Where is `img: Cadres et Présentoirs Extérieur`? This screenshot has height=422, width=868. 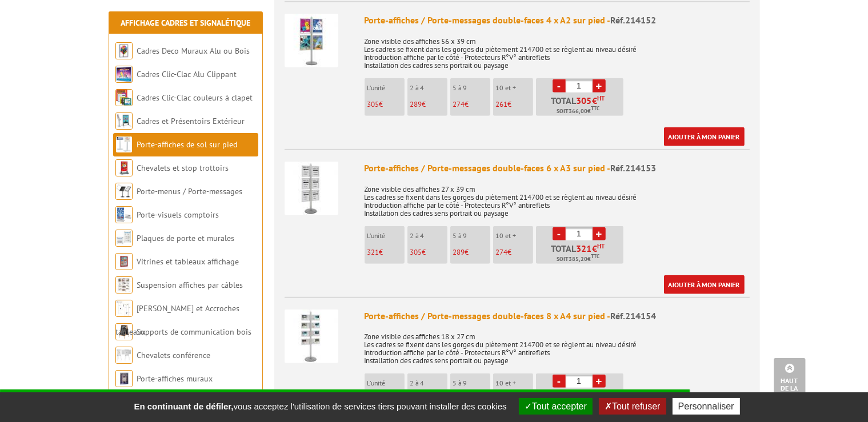
img: Cadres et Présentoirs Extérieur is located at coordinates (124, 121).